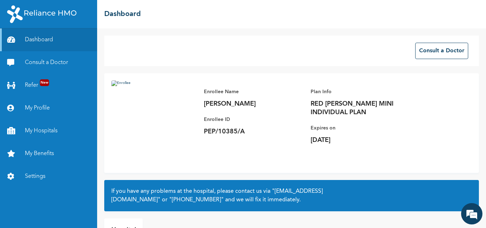  Describe the element at coordinates (42, 14) in the screenshot. I see `img: RelianceHMO's Logo` at that location.